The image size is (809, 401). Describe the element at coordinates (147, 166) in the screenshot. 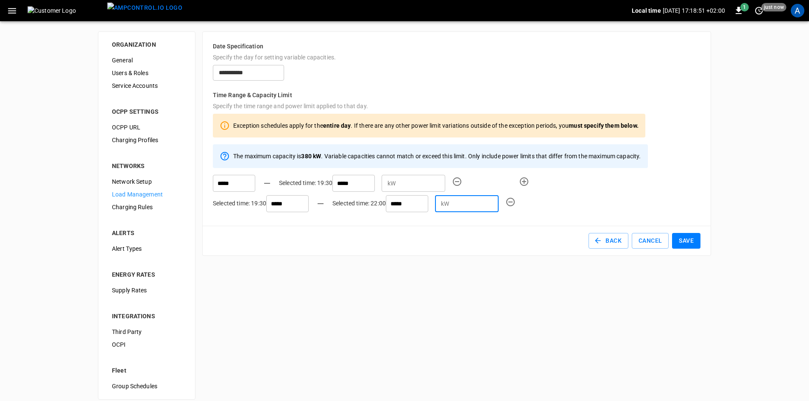

I see `div: NETWORKS` at that location.